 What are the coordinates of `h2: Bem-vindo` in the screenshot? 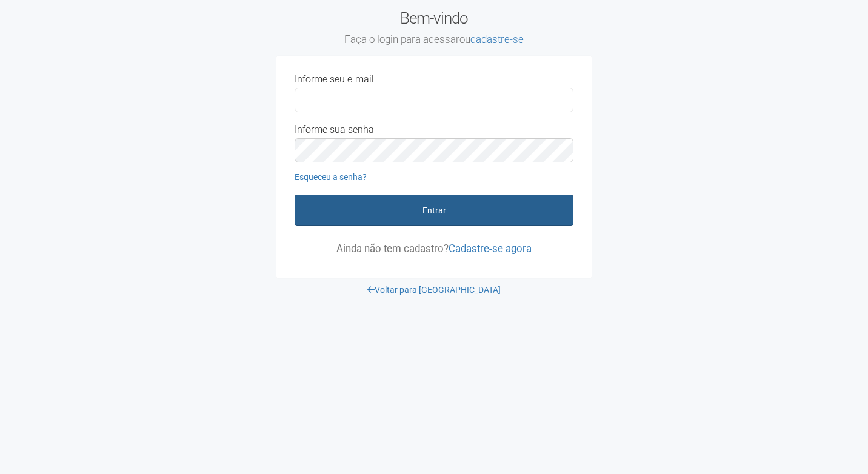 It's located at (434, 28).